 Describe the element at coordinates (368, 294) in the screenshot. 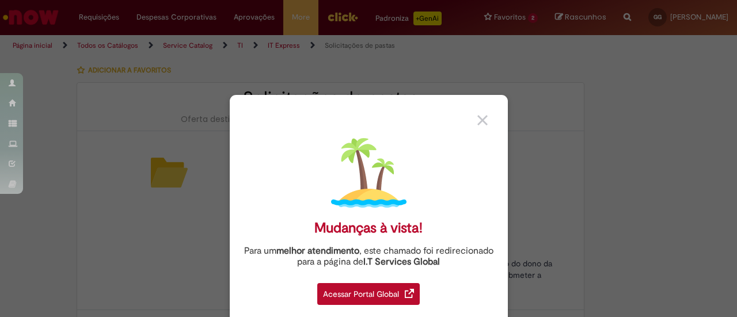

I see `div: Acessar Portal Global` at that location.